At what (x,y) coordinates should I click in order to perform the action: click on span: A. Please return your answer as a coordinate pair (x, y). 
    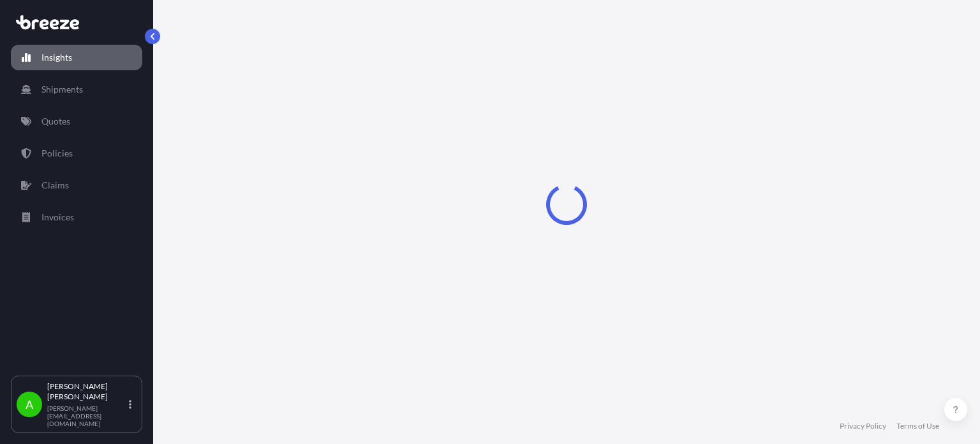
    Looking at the image, I should click on (30, 404).